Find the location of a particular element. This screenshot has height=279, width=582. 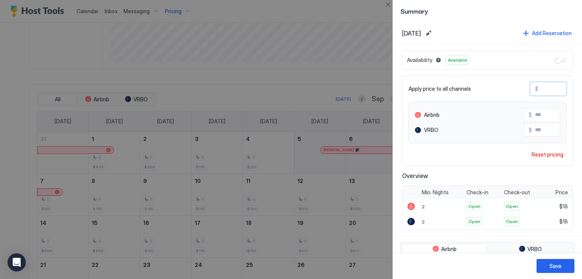

div: Open Intercom Messenger is located at coordinates (17, 263).